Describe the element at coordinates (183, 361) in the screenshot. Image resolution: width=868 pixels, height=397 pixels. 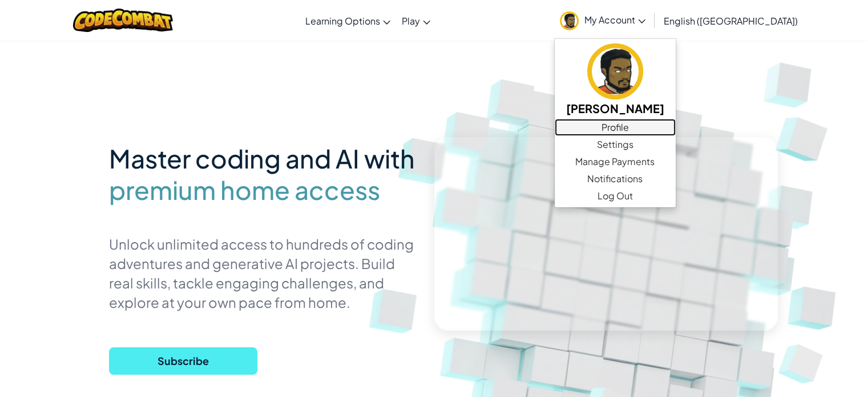
I see `button: Subscribe` at that location.